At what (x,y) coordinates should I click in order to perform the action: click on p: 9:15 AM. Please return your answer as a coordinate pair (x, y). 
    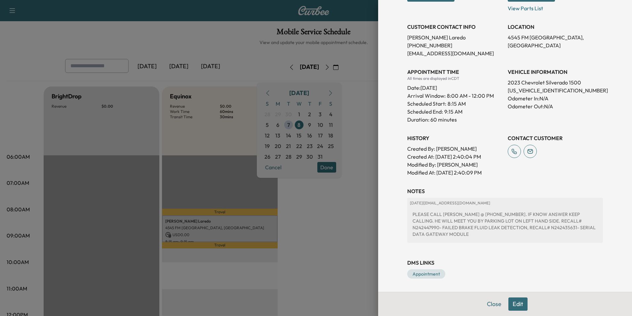
    Looking at the image, I should click on (453, 111).